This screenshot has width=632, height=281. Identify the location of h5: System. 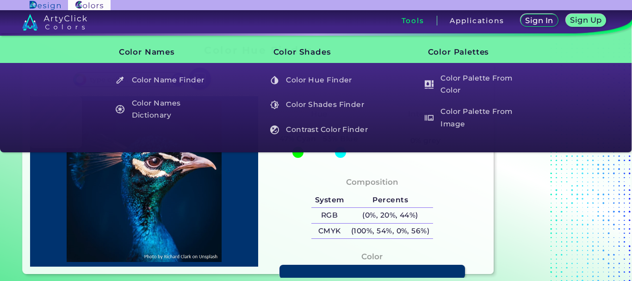
(329, 199).